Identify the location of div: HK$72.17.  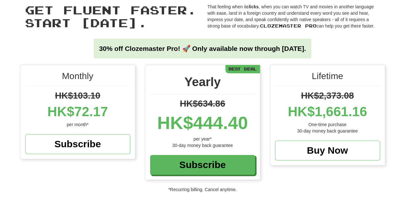
(78, 112).